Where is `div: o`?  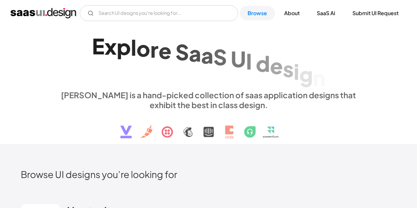 div: o is located at coordinates (143, 48).